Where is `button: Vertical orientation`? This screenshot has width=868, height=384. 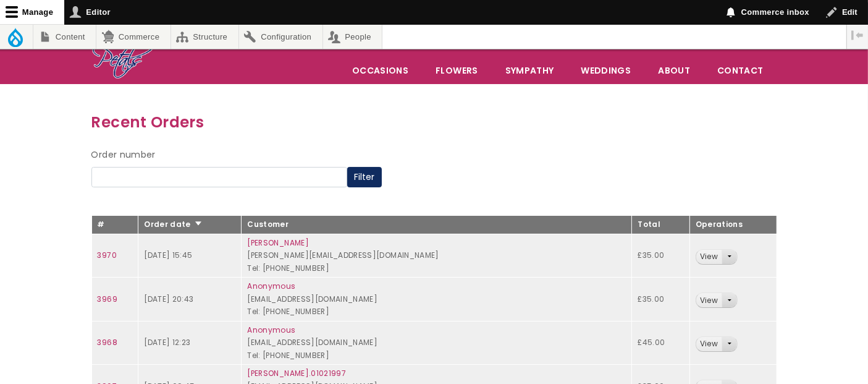
button: Vertical orientation is located at coordinates (858, 35).